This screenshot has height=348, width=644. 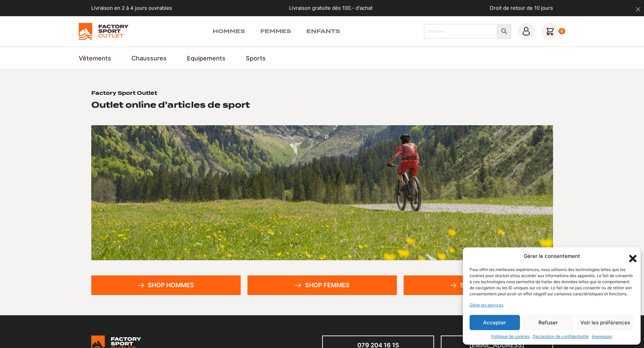 I want to click on a: Impressum, so click(x=602, y=337).